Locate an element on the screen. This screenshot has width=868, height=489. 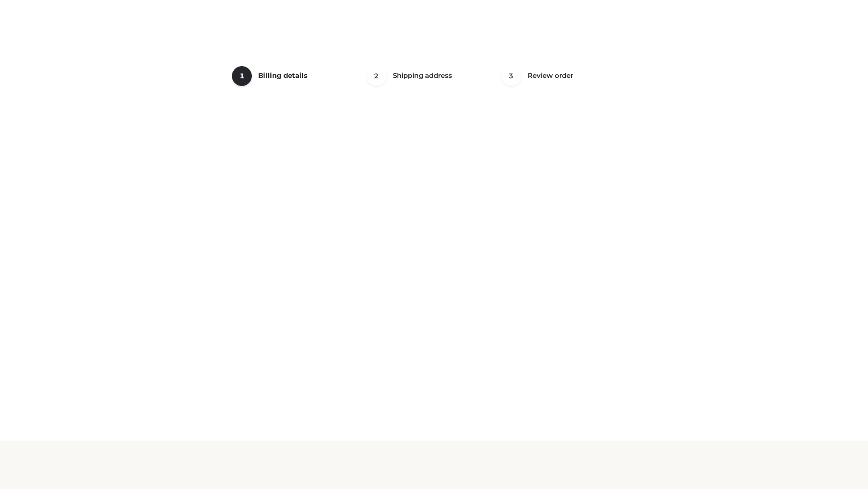
span: 3 is located at coordinates (512, 76).